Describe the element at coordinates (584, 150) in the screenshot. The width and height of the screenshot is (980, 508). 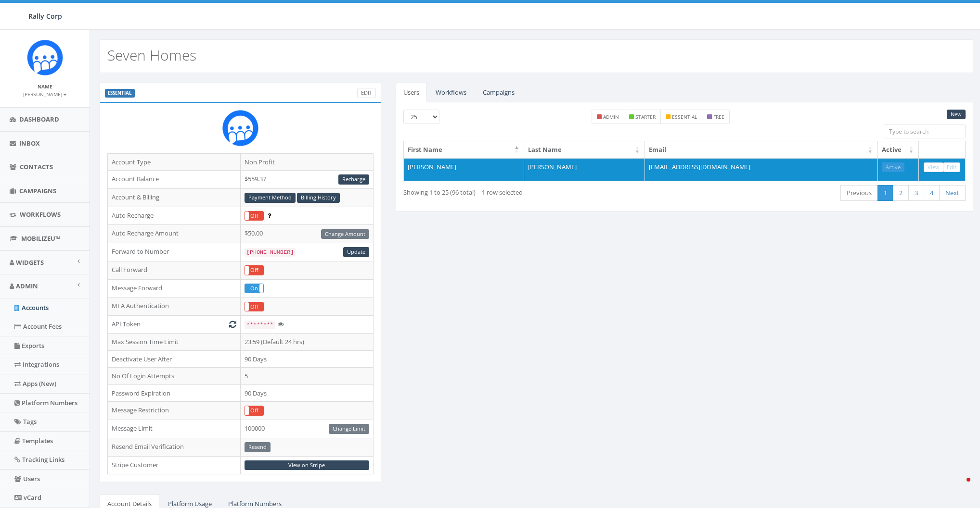
I see `th: Last Name: activate to sort column ascending` at that location.